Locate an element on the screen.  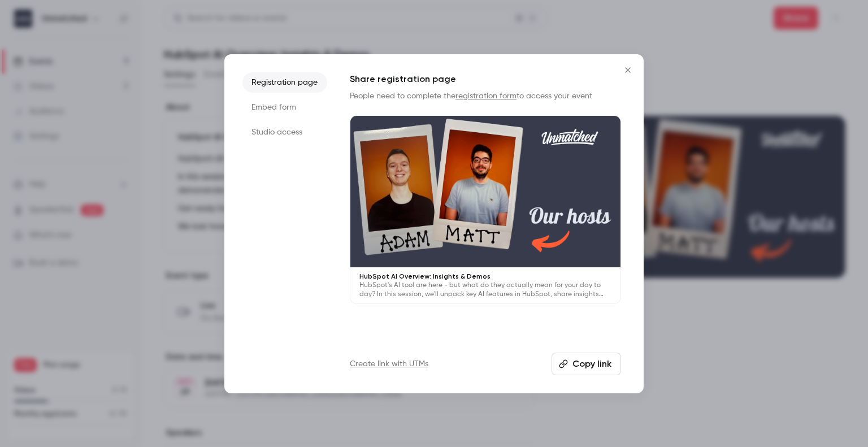
li: Registration page is located at coordinates (285, 82).